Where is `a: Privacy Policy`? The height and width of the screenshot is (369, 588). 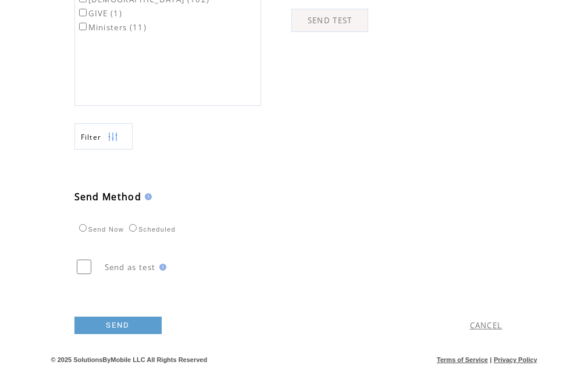 a: Privacy Policy is located at coordinates (515, 359).